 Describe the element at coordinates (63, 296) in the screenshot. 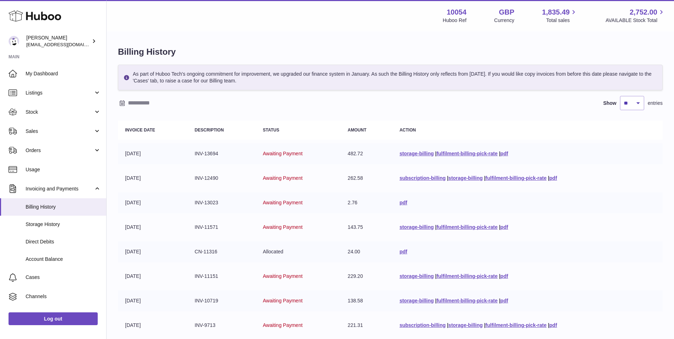

I see `span: Channels` at that location.